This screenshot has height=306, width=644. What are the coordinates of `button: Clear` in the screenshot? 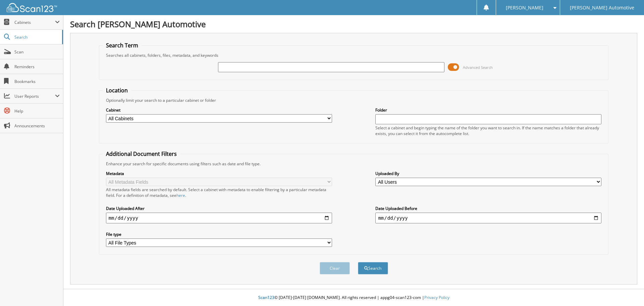 It's located at (335, 268).